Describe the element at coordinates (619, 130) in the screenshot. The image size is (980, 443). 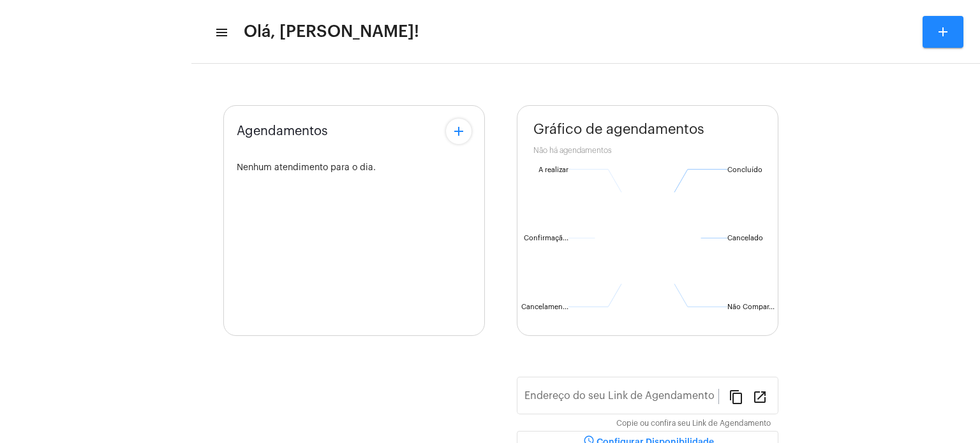
I see `span: Gráfico de agendamentos` at that location.